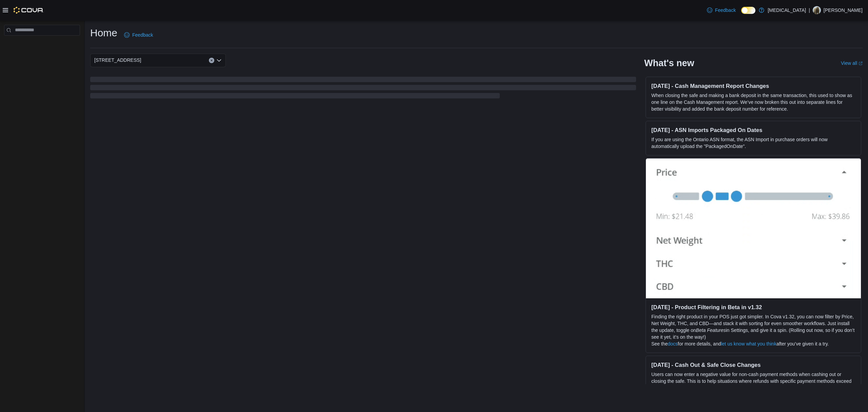  What do you see at coordinates (852, 63) in the screenshot?
I see `a: View allExternal link` at bounding box center [852, 63].